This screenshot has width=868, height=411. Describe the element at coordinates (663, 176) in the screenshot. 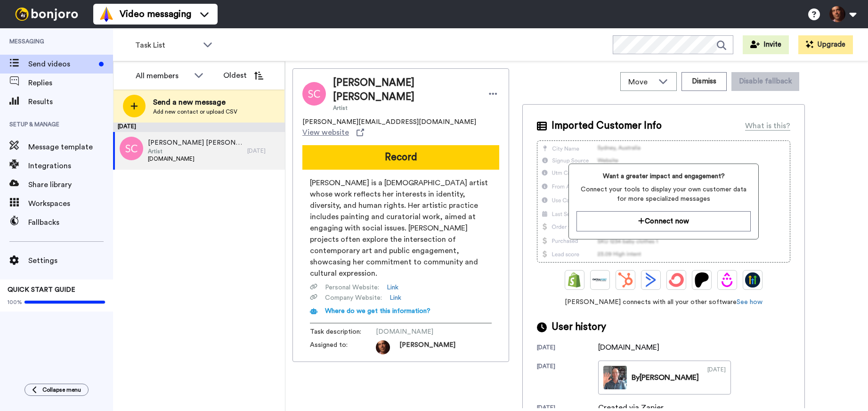

I see `span: Want a greater impact and engagement?` at that location.